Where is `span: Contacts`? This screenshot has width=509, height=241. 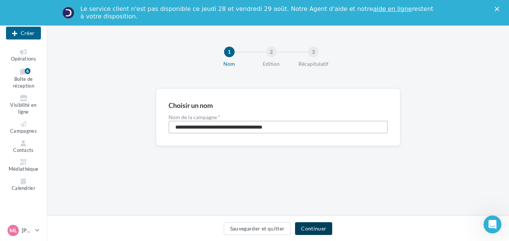
span: Contacts is located at coordinates (23, 150).